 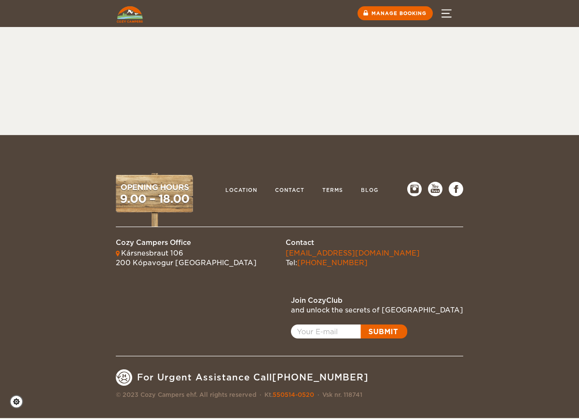 What do you see at coordinates (19, 402) in the screenshot?
I see `a: Cookie settings` at bounding box center [19, 402].